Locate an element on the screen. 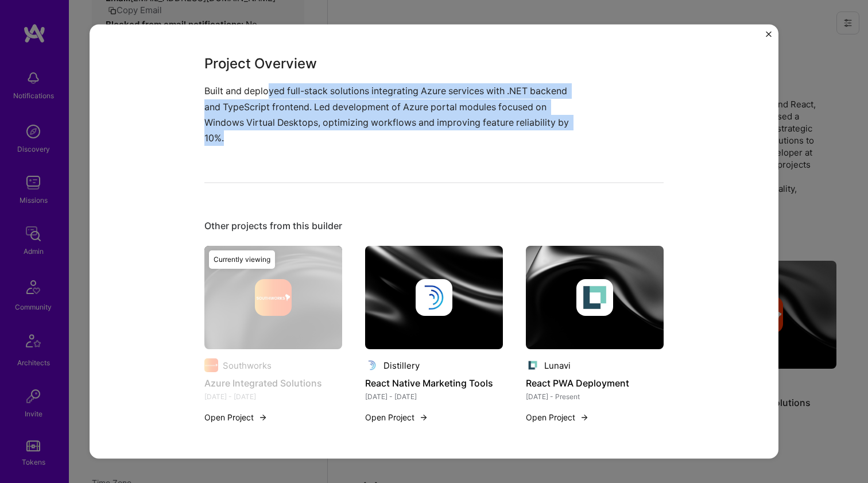 Image resolution: width=868 pixels, height=483 pixels. div: Currently viewing is located at coordinates (241, 260).